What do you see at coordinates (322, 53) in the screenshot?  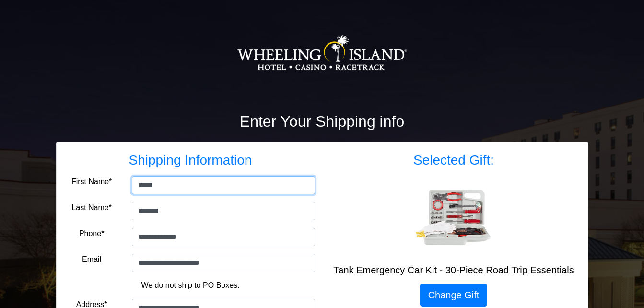 I see `img: Logo` at bounding box center [322, 53].